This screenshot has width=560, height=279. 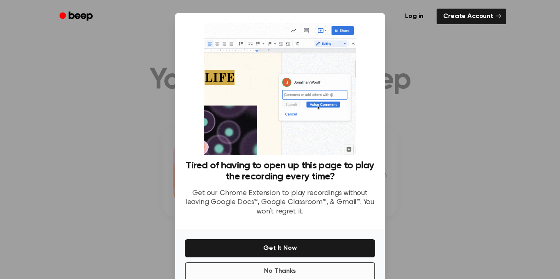 What do you see at coordinates (280, 248) in the screenshot?
I see `button: Get It Now` at bounding box center [280, 248].